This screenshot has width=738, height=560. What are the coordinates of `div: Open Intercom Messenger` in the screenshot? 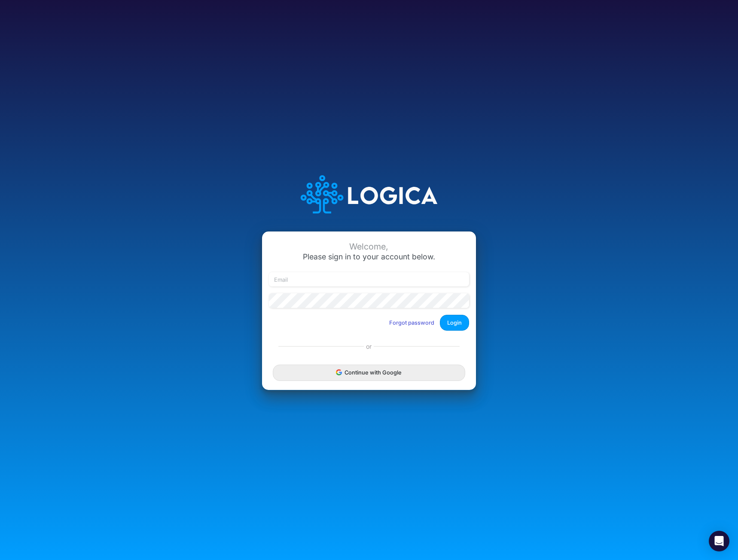 It's located at (719, 541).